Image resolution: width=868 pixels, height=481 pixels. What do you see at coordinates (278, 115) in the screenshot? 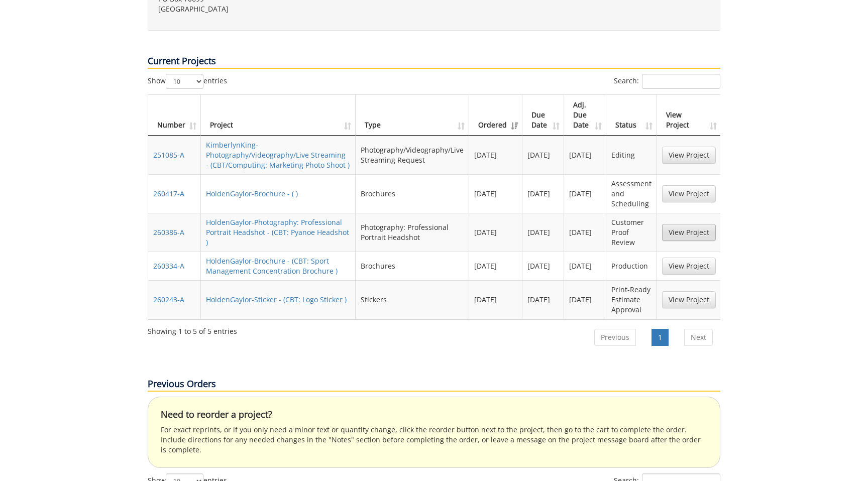
I see `th: Project: activate to sort column ascending` at bounding box center [278, 115].